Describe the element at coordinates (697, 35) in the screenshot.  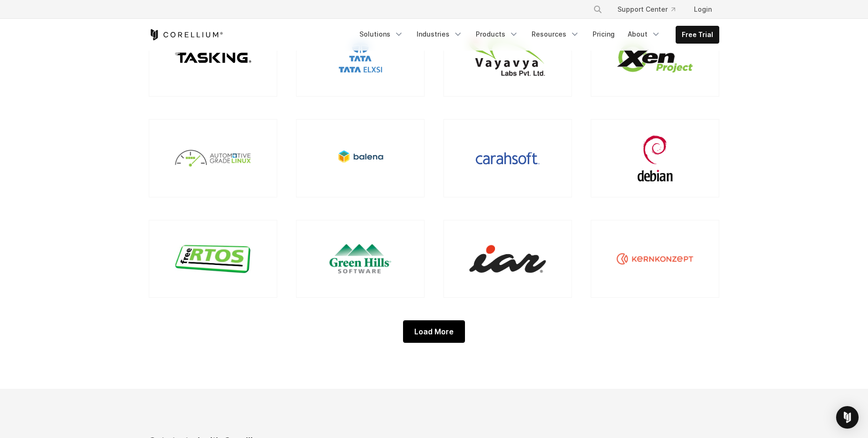
I see `a: Free Trial` at that location.